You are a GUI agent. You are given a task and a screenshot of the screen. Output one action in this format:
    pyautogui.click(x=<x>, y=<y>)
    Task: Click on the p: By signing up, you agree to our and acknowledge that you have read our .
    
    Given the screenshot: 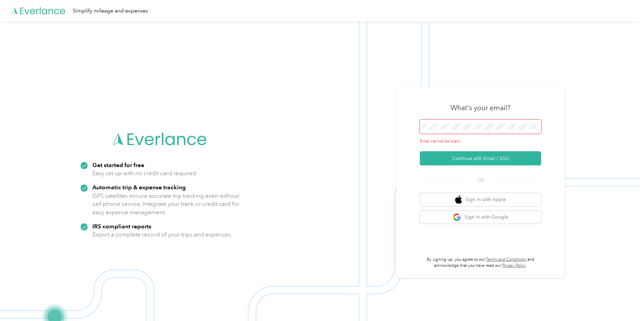 What is the action you would take?
    pyautogui.click(x=480, y=263)
    